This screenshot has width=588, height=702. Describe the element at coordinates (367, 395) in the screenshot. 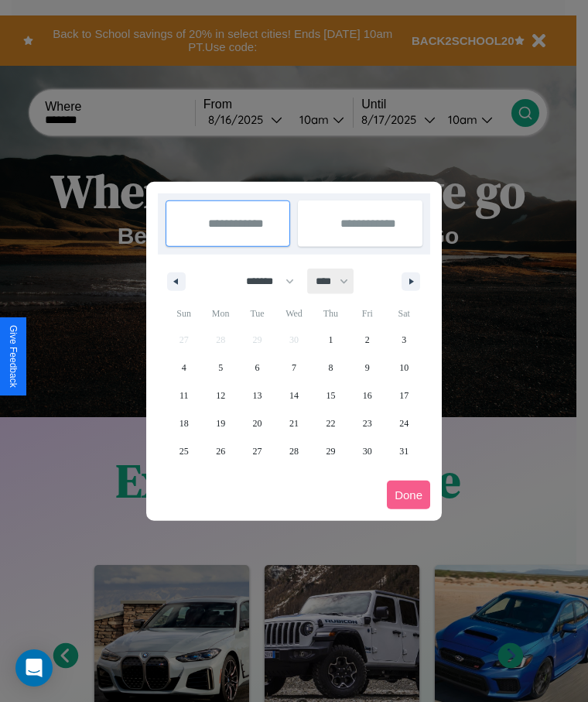

I see `span: 16` at that location.